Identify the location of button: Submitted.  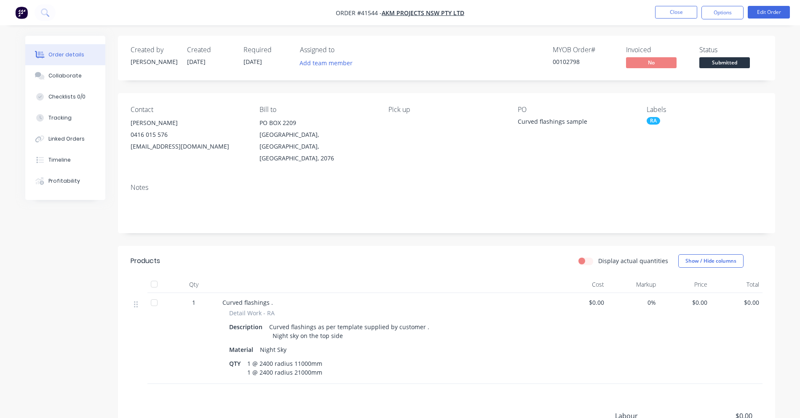
(725, 64).